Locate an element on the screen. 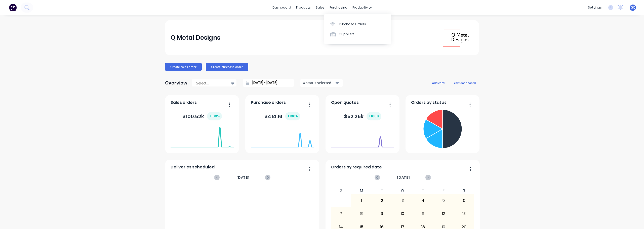 The height and width of the screenshot is (229, 644). a: dashboard is located at coordinates (282, 7).